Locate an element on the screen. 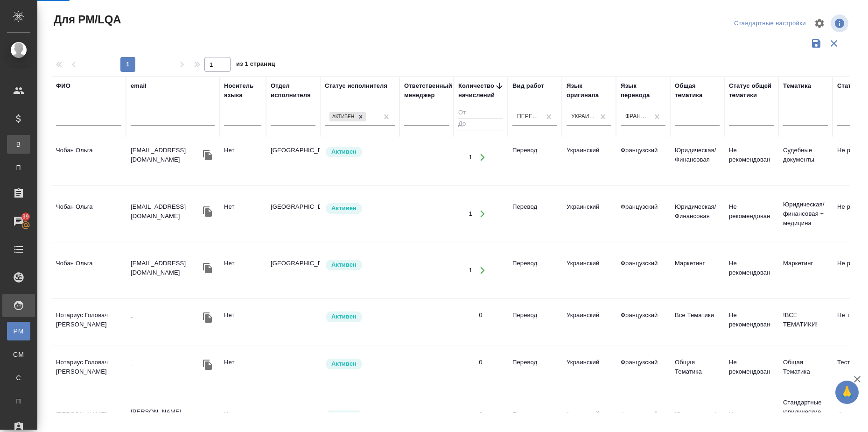  td: Все Тематики is located at coordinates (697, 323).